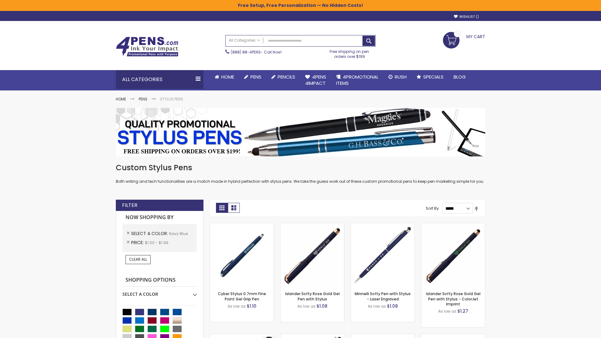 This screenshot has width=601, height=338. I want to click on span: $1.27, so click(462, 311).